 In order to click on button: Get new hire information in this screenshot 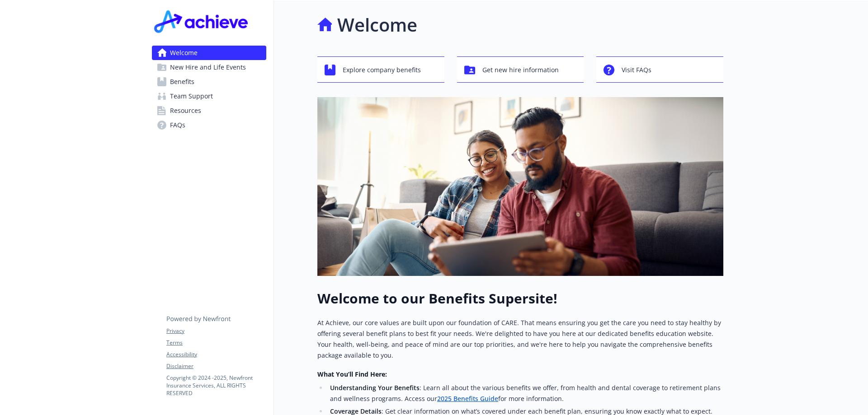, I will do `click(520, 70)`.